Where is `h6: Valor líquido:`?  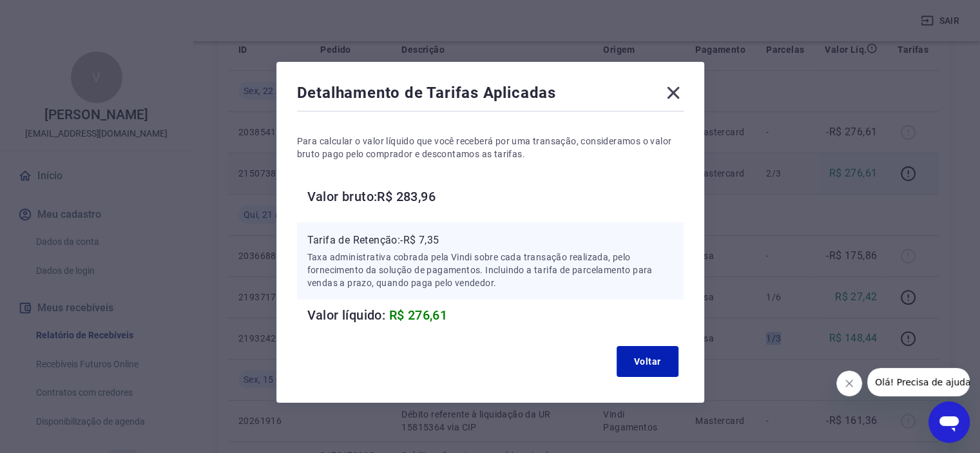 h6: Valor líquido: is located at coordinates (495, 315).